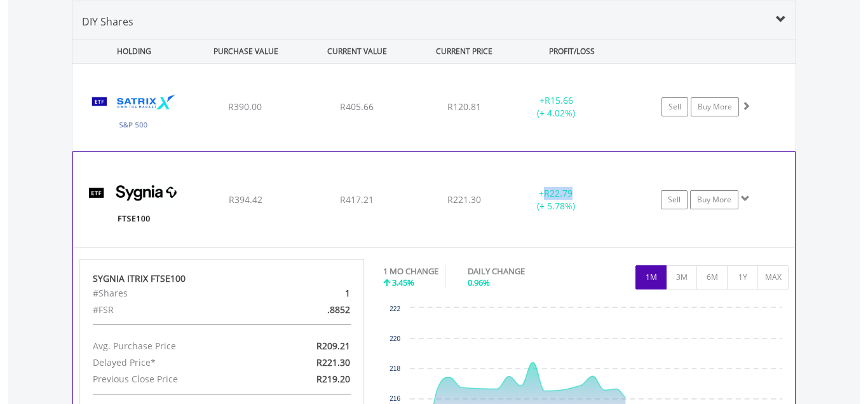  I want to click on div: HOLDING, so click(131, 51).